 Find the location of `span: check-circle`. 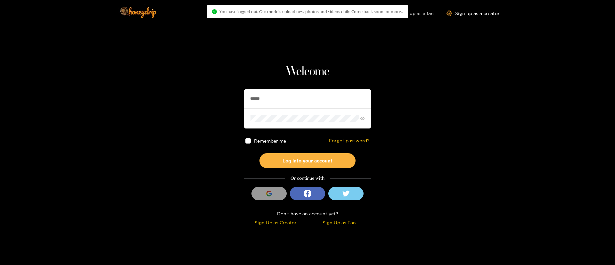

span: check-circle is located at coordinates (214, 12).